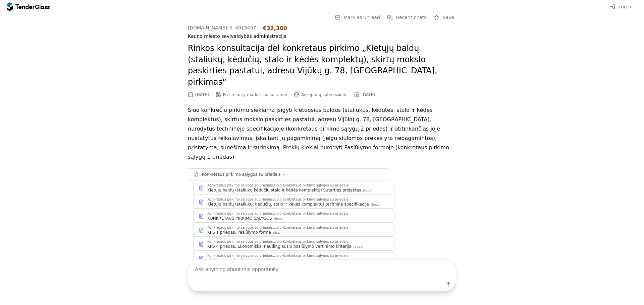 This screenshot has width=644, height=305. What do you see at coordinates (294, 230) in the screenshot?
I see `a: Konkretaus pirkimo sąlygos su priedais.zipKonkretaus pirkimo sąlygos su priedaisKPS 1 priedas. Pa...` at bounding box center [294, 230].